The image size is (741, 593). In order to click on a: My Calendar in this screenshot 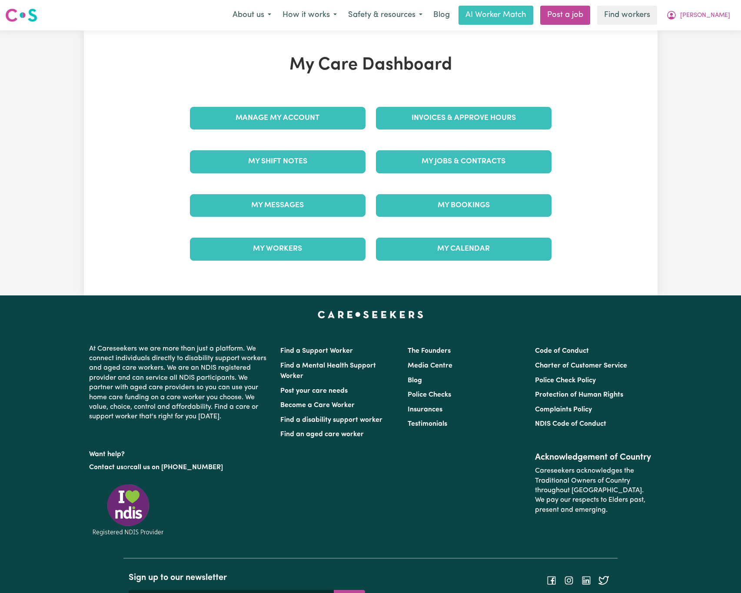, I will do `click(464, 249)`.